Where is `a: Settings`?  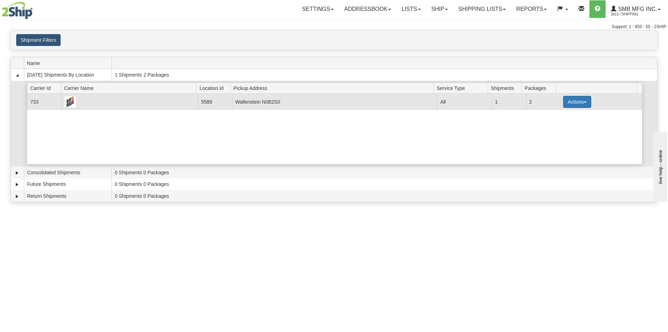 a: Settings is located at coordinates (318, 9).